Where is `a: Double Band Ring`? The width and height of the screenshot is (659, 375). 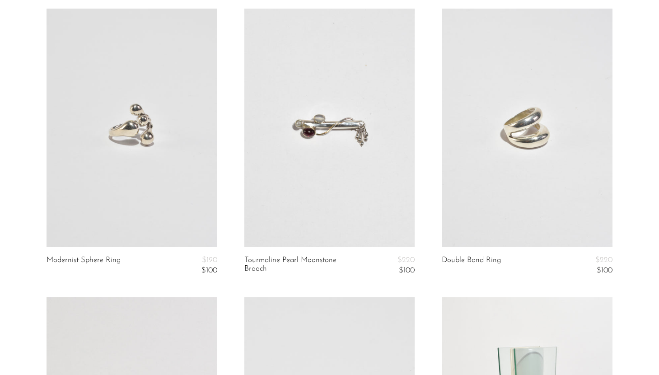
a: Double Band Ring is located at coordinates (471, 265).